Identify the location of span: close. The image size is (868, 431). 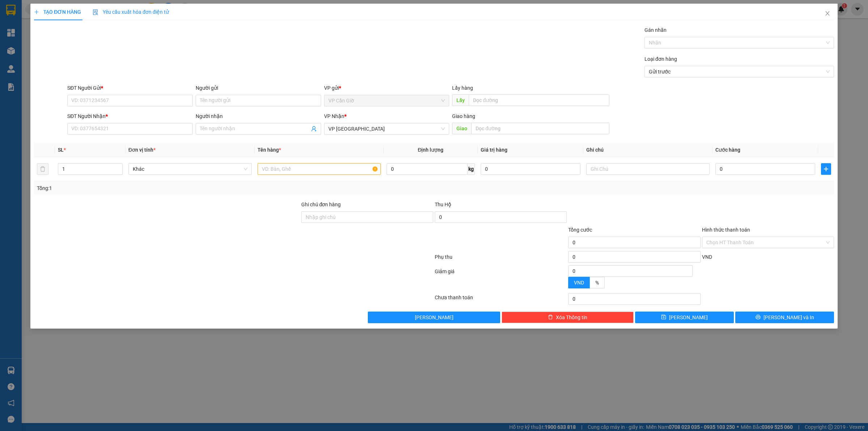
(827, 13).